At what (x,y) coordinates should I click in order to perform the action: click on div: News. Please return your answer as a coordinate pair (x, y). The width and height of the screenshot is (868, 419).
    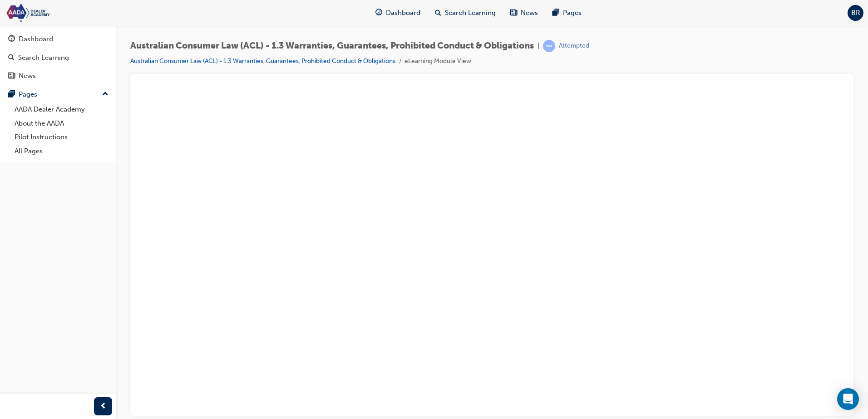
    Looking at the image, I should click on (28, 75).